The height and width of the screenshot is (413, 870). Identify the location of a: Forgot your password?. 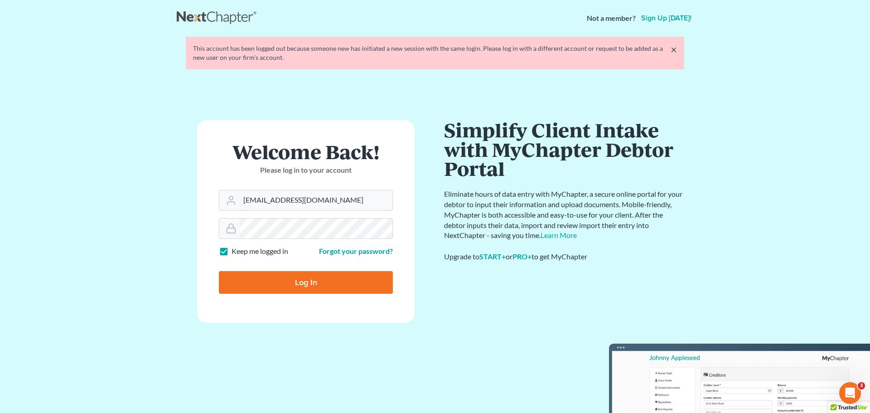
(356, 251).